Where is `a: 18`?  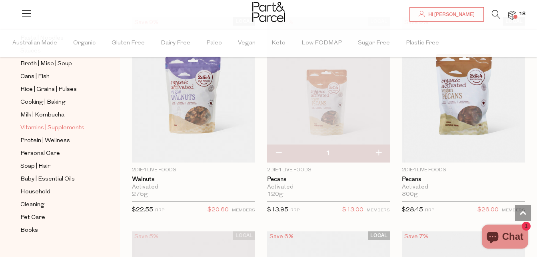
a: 18 is located at coordinates (512, 15).